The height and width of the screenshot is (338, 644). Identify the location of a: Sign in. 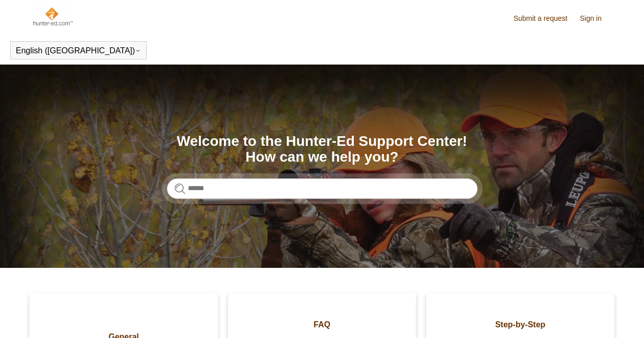
(595, 18).